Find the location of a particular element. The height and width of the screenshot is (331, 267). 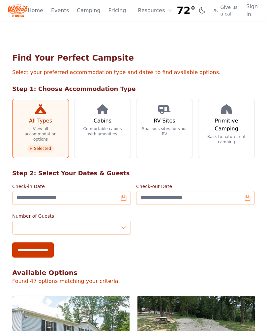

button: Resources is located at coordinates (155, 11).